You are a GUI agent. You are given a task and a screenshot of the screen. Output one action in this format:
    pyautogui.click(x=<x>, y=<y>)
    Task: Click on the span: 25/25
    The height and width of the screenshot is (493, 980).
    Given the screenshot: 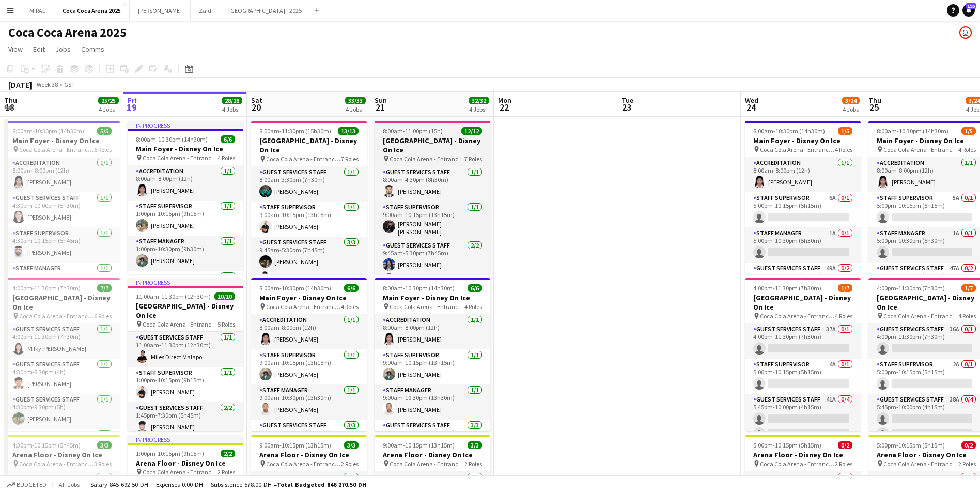 What is the action you would take?
    pyautogui.click(x=108, y=100)
    